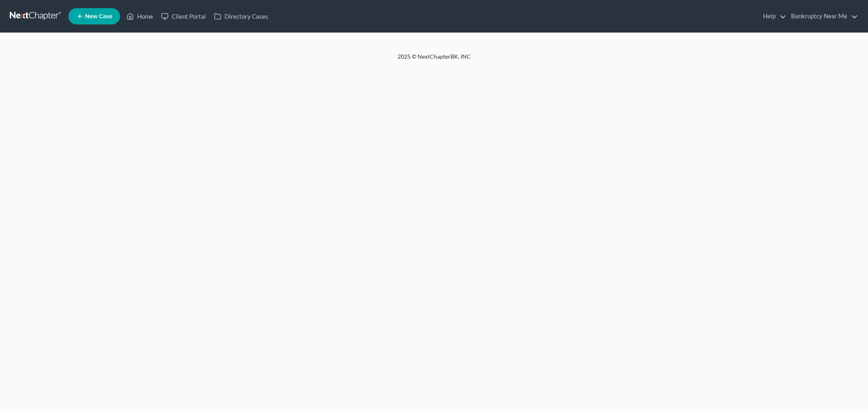 Image resolution: width=868 pixels, height=412 pixels. Describe the element at coordinates (241, 16) in the screenshot. I see `a: Directory Cases` at that location.